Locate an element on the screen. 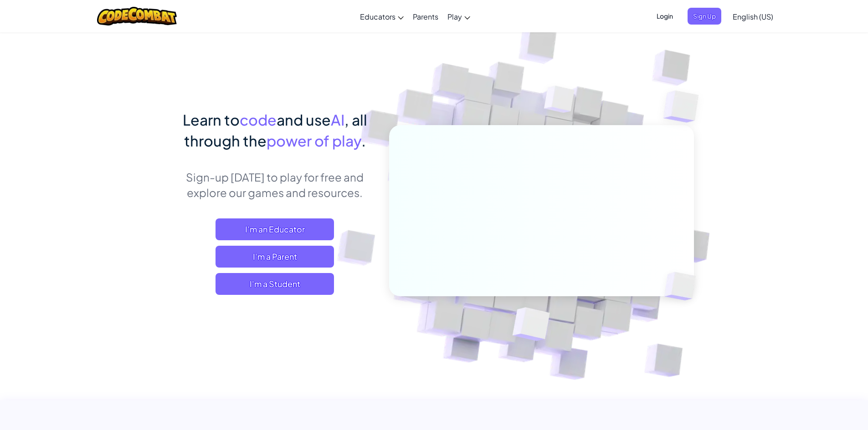 This screenshot has height=430, width=868. a: Parents is located at coordinates (426, 17).